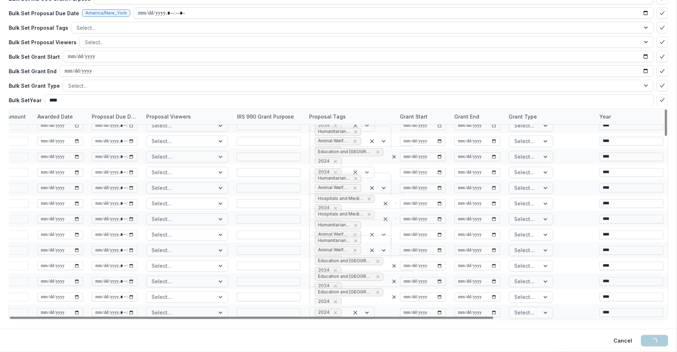 Image resolution: width=677 pixels, height=352 pixels. Describe the element at coordinates (115, 116) in the screenshot. I see `div: Proposal Due Date` at that location.